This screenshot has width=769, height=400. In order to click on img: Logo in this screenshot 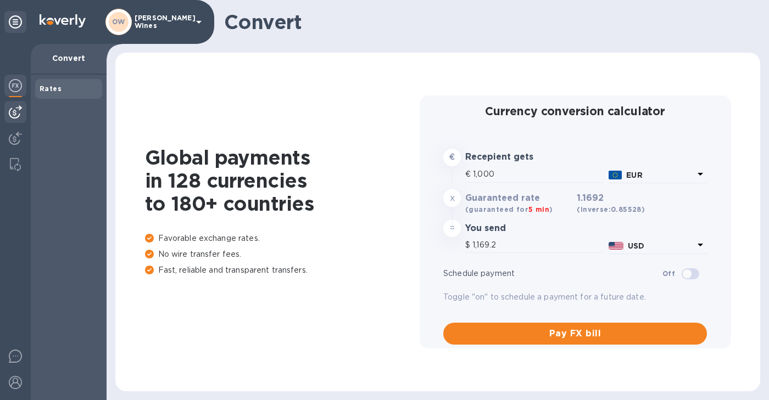, I will do `click(63, 21)`.